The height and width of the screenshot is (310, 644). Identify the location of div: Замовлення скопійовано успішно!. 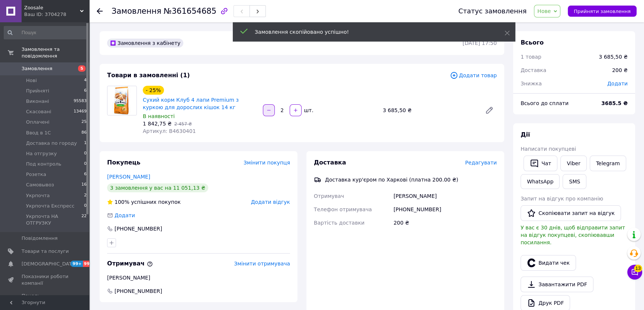
(370, 32).